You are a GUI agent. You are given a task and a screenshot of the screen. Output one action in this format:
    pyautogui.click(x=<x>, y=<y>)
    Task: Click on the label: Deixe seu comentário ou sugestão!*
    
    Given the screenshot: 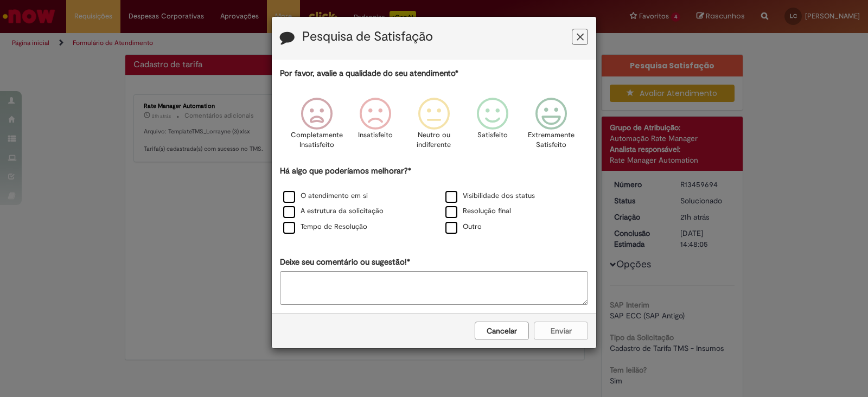 What is the action you would take?
    pyautogui.click(x=345, y=262)
    